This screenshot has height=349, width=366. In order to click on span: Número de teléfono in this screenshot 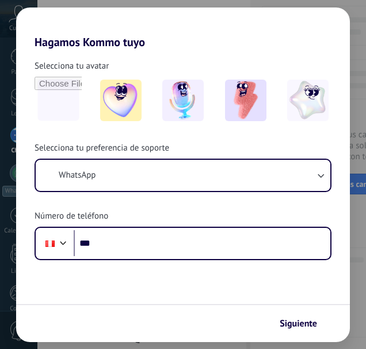, I will do `click(71, 216)`.